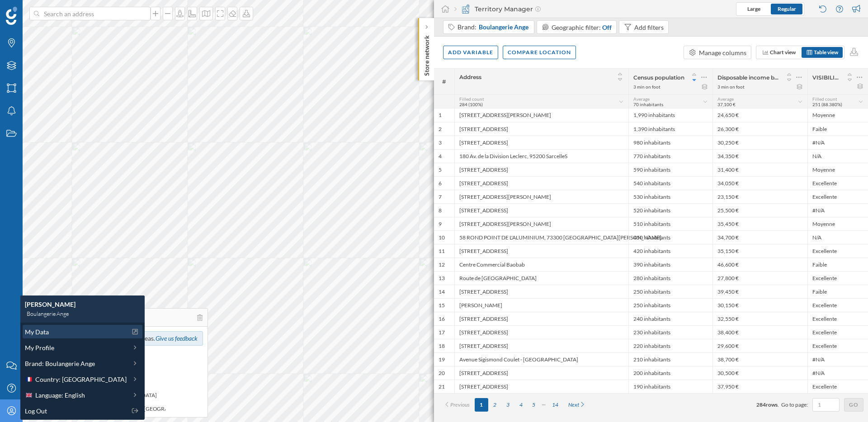 The image size is (868, 422). Describe the element at coordinates (649, 27) in the screenshot. I see `div: Add filters` at that location.